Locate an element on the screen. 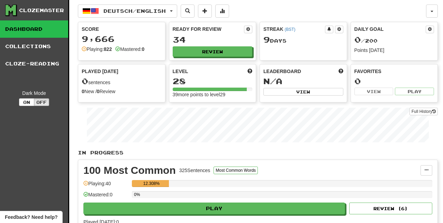 The image size is (443, 223). div: New / Review is located at coordinates (121, 91).